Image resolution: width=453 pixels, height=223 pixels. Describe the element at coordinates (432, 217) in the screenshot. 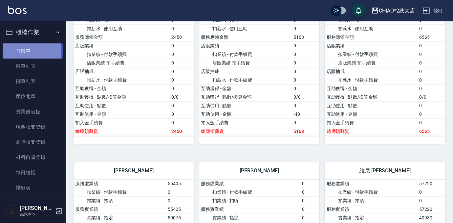

I see `td: 49980` at that location.